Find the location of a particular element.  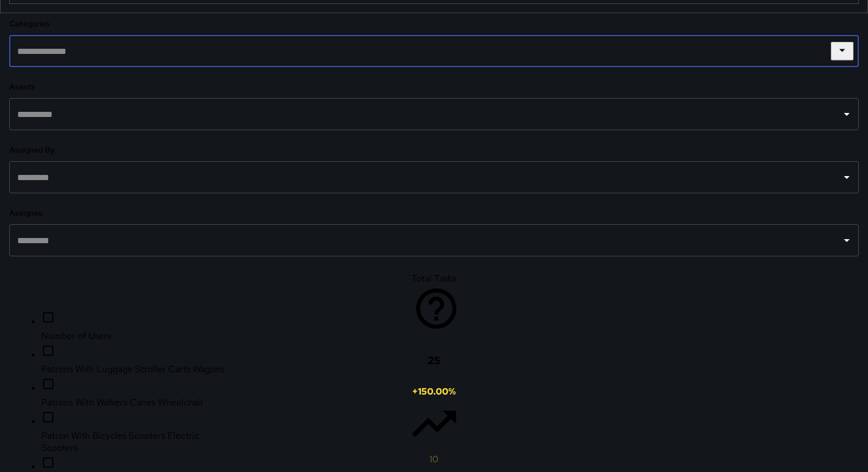

h6: Categories is located at coordinates (434, 24).